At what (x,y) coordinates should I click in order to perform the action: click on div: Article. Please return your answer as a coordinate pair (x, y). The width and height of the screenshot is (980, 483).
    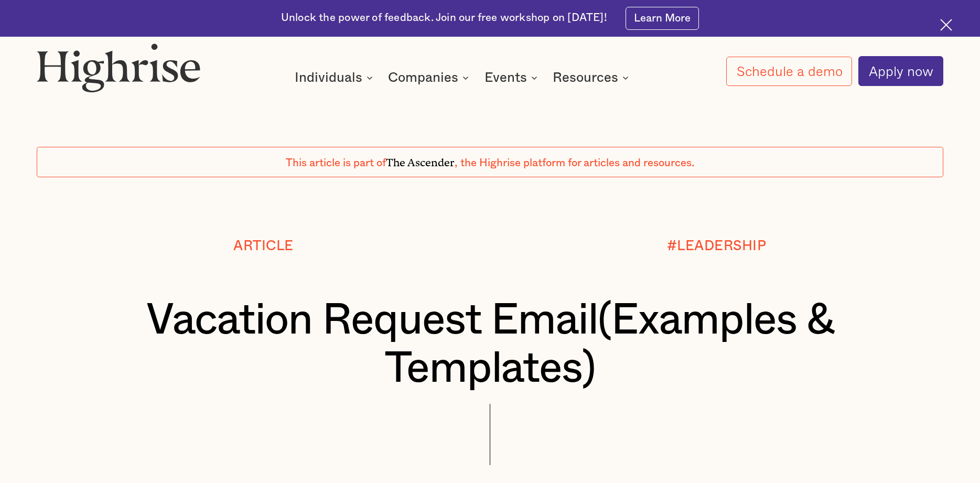
    Looking at the image, I should click on (263, 246).